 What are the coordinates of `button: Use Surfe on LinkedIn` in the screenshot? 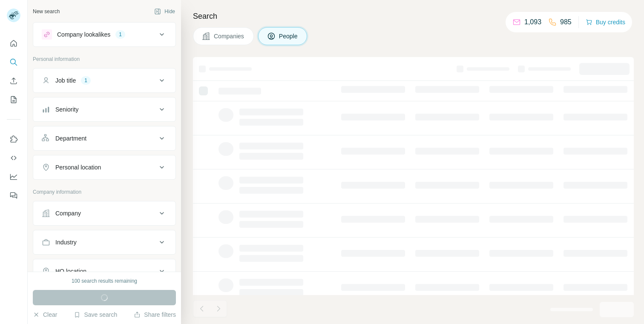 It's located at (14, 139).